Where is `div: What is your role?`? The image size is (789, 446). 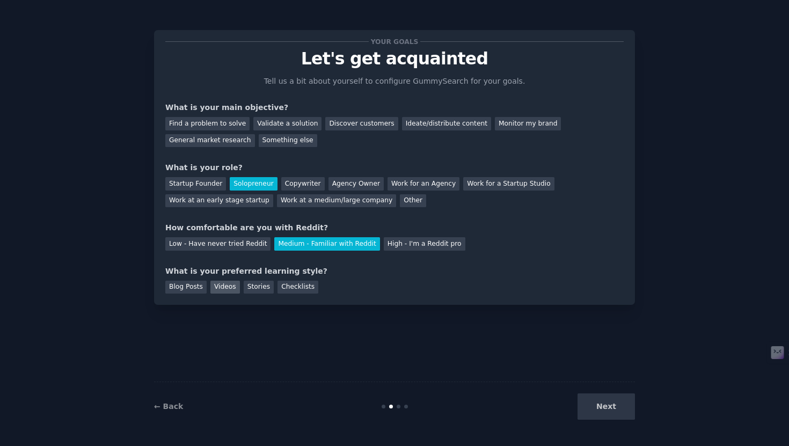
div: What is your role? is located at coordinates (395, 167).